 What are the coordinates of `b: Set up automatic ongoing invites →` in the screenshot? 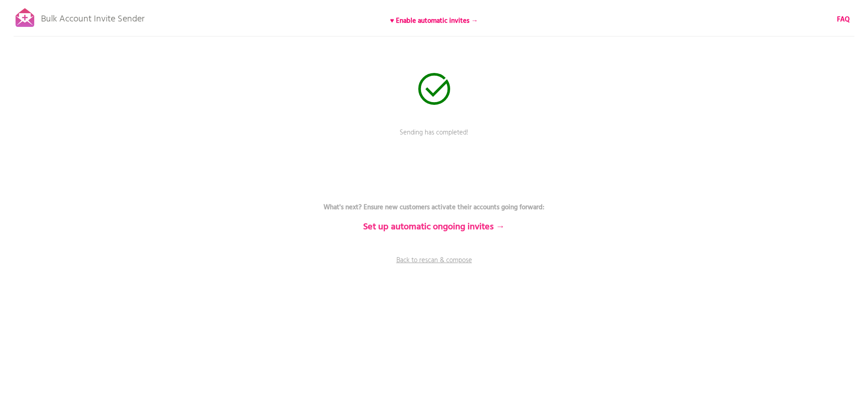 It's located at (434, 227).